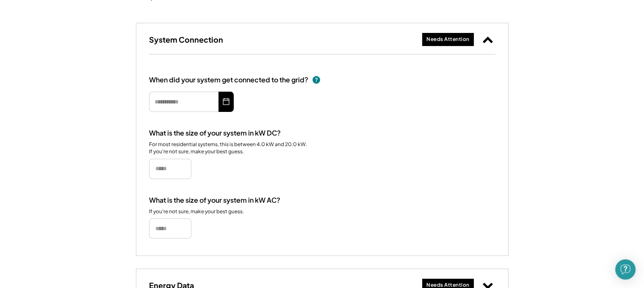 This screenshot has height=288, width=644. I want to click on div: If you're not sure, make your best guess., so click(196, 212).